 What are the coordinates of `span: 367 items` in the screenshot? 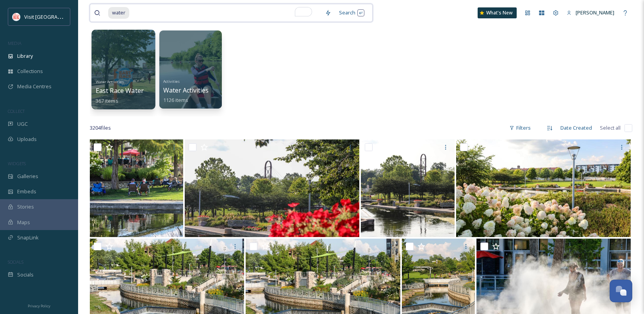 It's located at (107, 100).